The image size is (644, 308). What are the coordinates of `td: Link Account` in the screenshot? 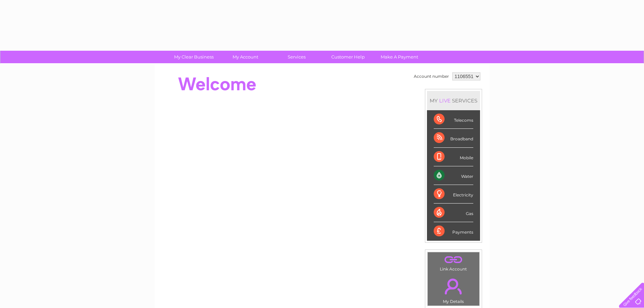 It's located at (454, 263).